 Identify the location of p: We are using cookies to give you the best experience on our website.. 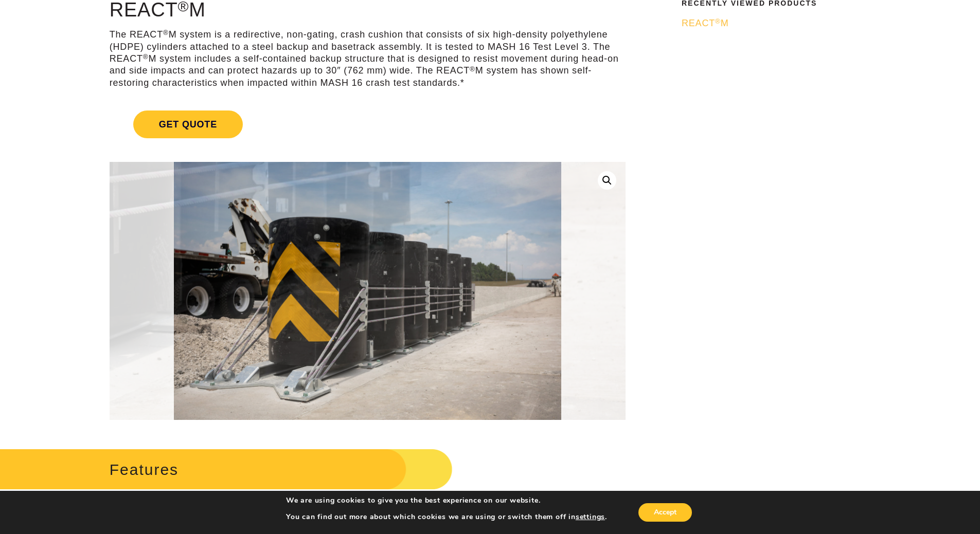
(447, 501).